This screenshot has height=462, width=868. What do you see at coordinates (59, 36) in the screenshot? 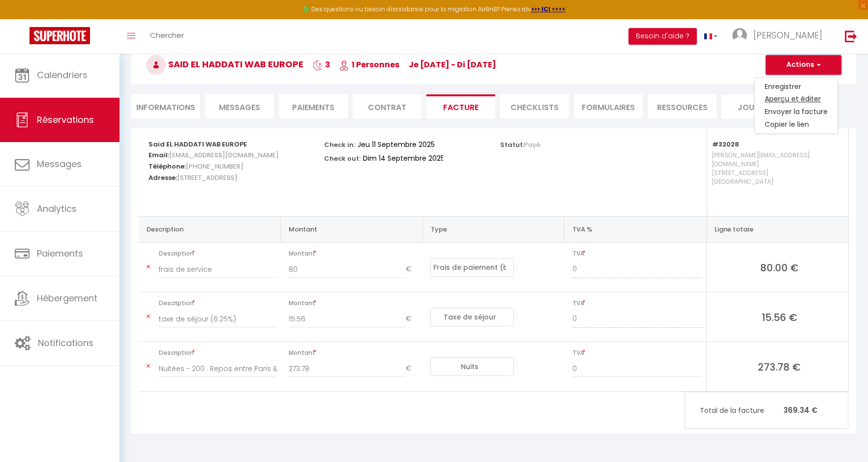
I see `img: Super Booking` at bounding box center [59, 36].